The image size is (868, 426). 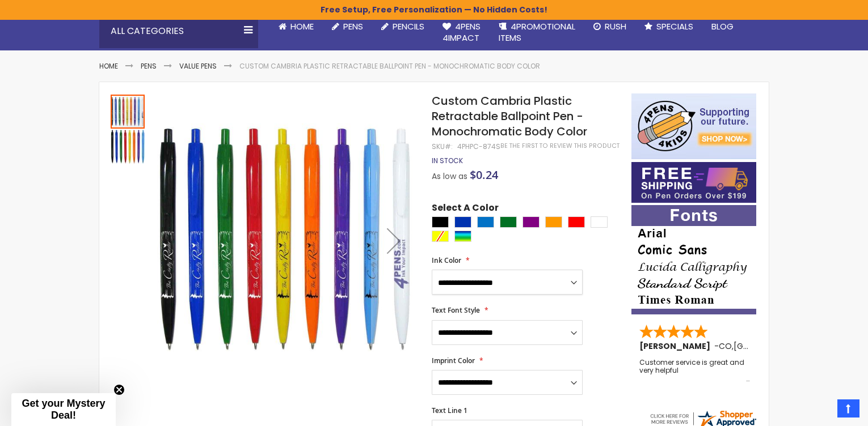 What do you see at coordinates (674, 26) in the screenshot?
I see `span: Specials` at bounding box center [674, 26].